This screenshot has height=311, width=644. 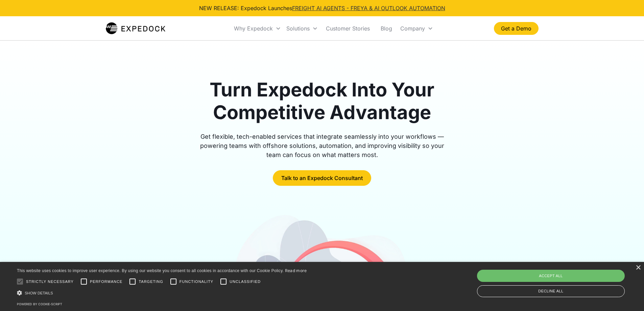 I want to click on a: Talk to an Expedock Consultant, so click(x=322, y=178).